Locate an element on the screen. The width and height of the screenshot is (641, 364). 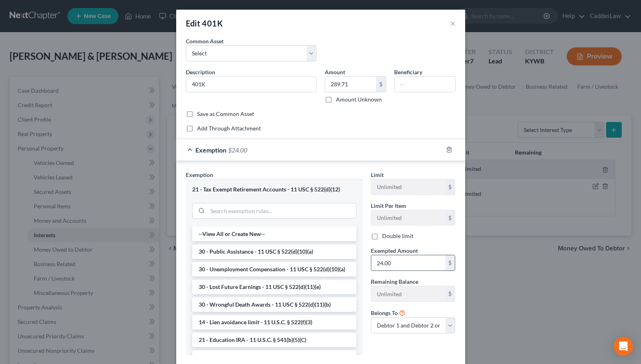
label: Amount Unknown is located at coordinates (359, 99).